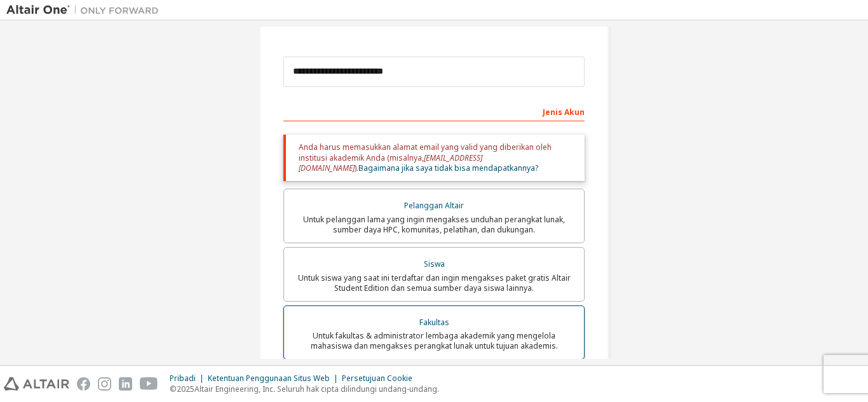 The height and width of the screenshot is (402, 868). What do you see at coordinates (36, 384) in the screenshot?
I see `img: altair_logo.svg` at bounding box center [36, 384].